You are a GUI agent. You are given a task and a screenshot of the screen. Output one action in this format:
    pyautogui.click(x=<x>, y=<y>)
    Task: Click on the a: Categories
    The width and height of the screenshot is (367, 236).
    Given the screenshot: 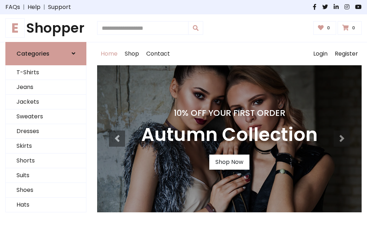 What is the action you would take?
    pyautogui.click(x=46, y=53)
    